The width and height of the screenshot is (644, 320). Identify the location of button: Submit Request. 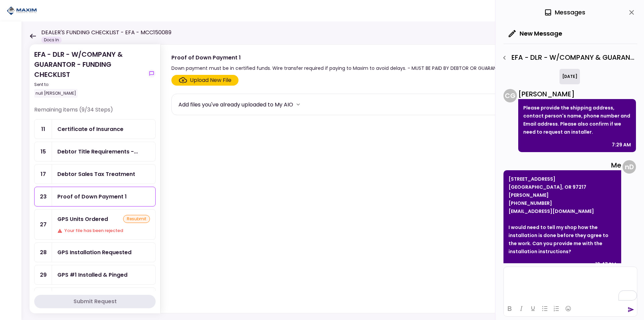
(95, 302).